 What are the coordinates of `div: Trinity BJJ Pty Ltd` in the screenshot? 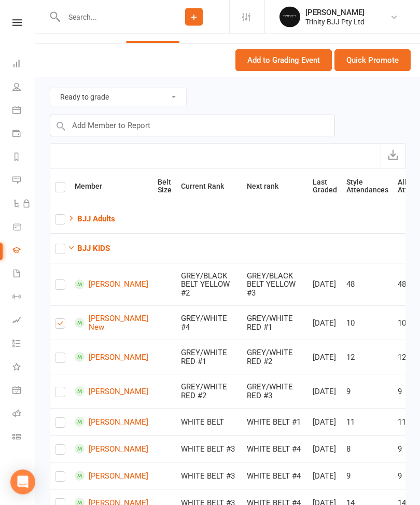 It's located at (335, 22).